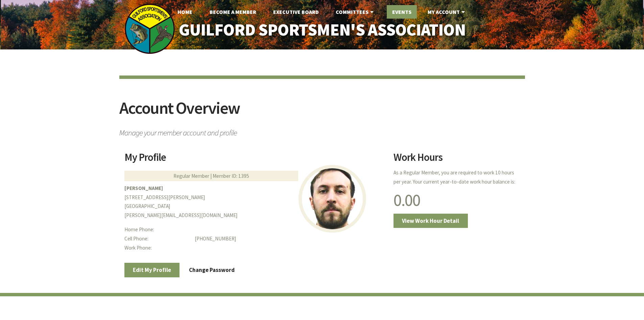  I want to click on dt: Cell Phone, so click(157, 239).